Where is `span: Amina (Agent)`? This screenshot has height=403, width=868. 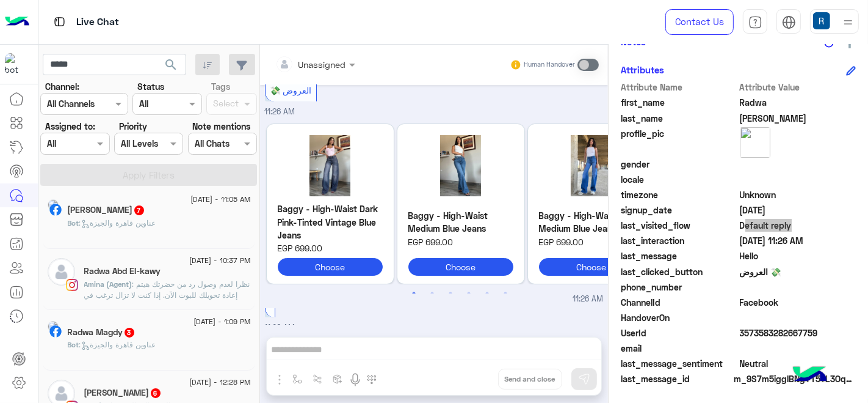
span: Amina (Agent) is located at coordinates (108, 283).